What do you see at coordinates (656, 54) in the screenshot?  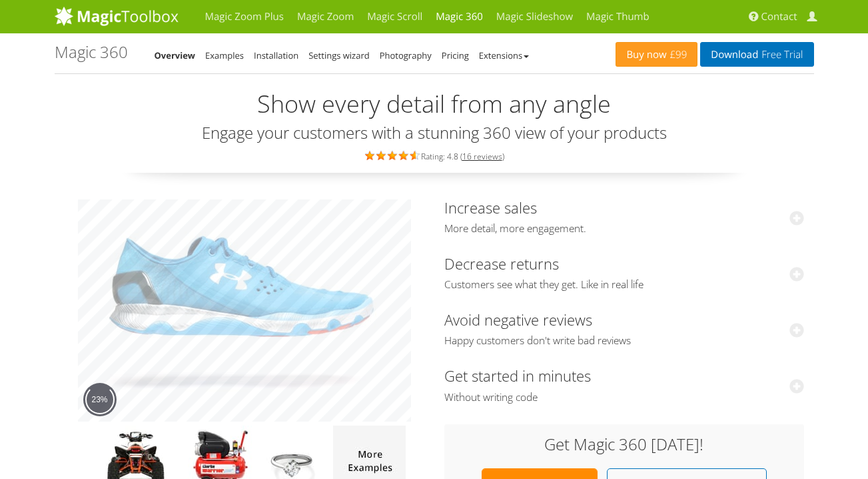 I see `a: Buy now£99` at bounding box center [656, 54].